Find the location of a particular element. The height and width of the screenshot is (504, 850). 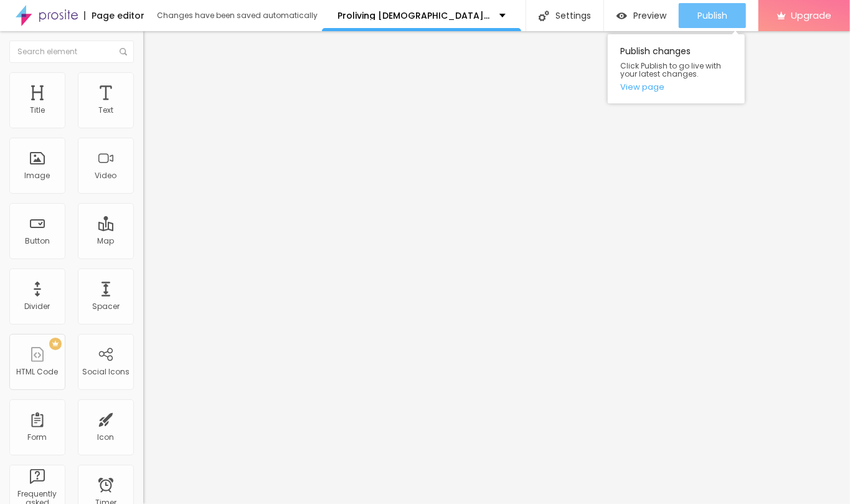

div: Video is located at coordinates (106, 175).